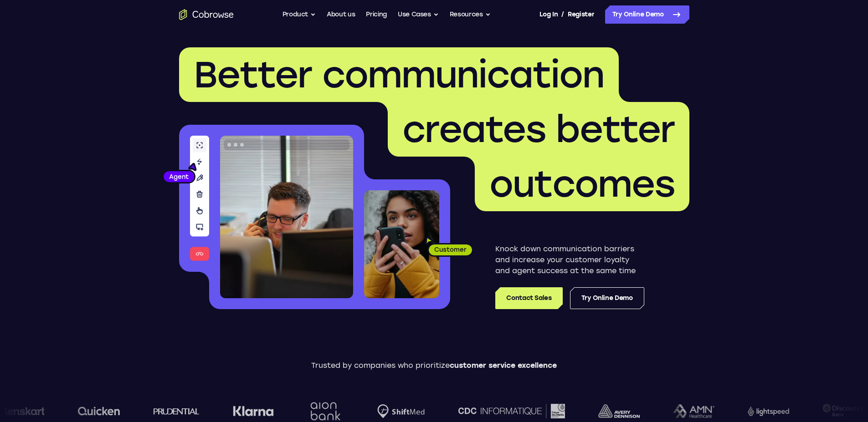 This screenshot has height=422, width=868. I want to click on span: outcomes, so click(581, 184).